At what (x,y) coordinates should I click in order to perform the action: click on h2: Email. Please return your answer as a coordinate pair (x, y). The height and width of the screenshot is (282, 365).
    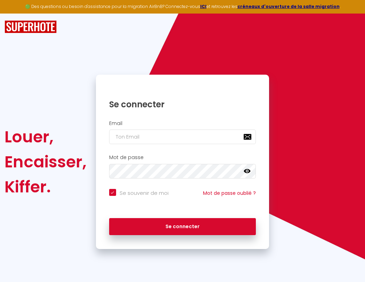
    Looking at the image, I should click on (183, 123).